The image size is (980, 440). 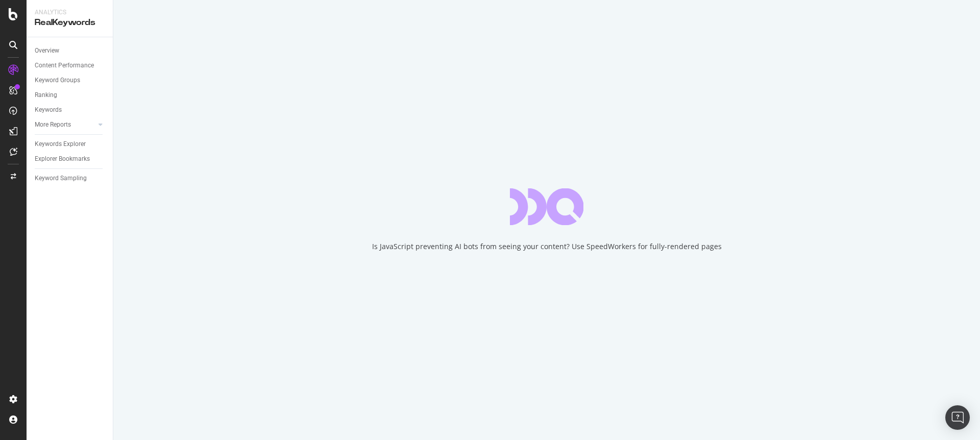 What do you see at coordinates (48, 110) in the screenshot?
I see `div: Keywords` at bounding box center [48, 110].